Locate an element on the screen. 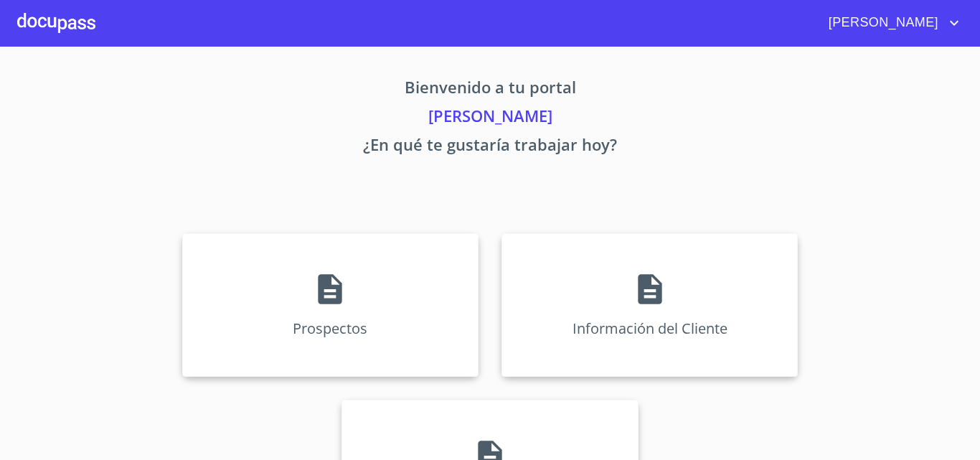 The image size is (980, 460). p: Información del Cliente is located at coordinates (650, 327).